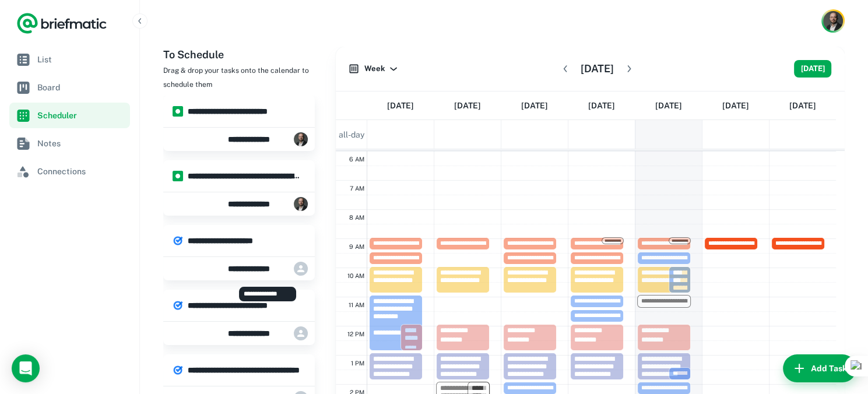 Image resolution: width=868 pixels, height=394 pixels. Describe the element at coordinates (833, 21) in the screenshot. I see `button: Account button` at that location.